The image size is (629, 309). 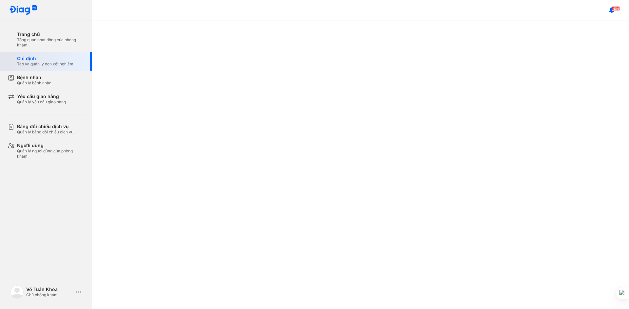 I want to click on div: Người dùng, so click(x=50, y=146).